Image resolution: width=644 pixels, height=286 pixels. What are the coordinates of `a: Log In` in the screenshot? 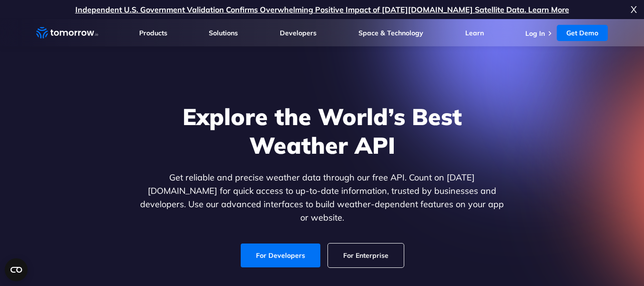 It's located at (535, 33).